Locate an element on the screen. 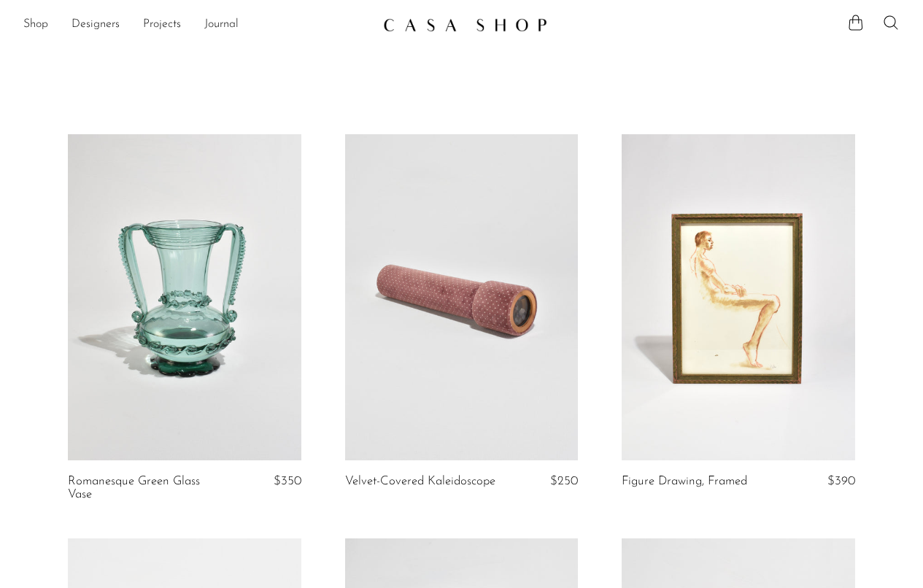 This screenshot has width=923, height=588. span: $390 is located at coordinates (842, 481).